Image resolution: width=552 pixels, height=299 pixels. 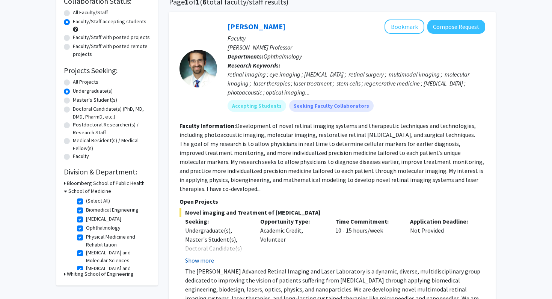 What do you see at coordinates (332, 202) in the screenshot?
I see `p: Open Projects` at bounding box center [332, 202].